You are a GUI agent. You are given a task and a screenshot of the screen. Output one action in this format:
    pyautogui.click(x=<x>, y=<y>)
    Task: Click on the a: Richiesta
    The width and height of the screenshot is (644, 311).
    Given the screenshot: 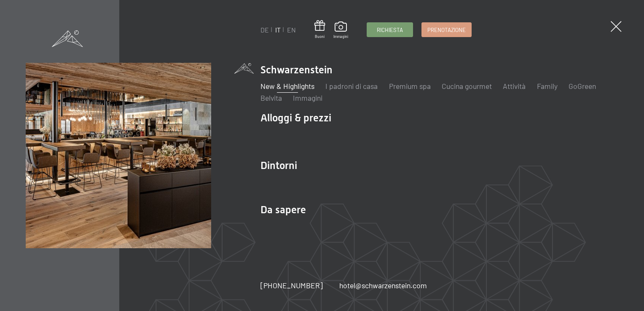 What is the action you would take?
    pyautogui.click(x=390, y=29)
    